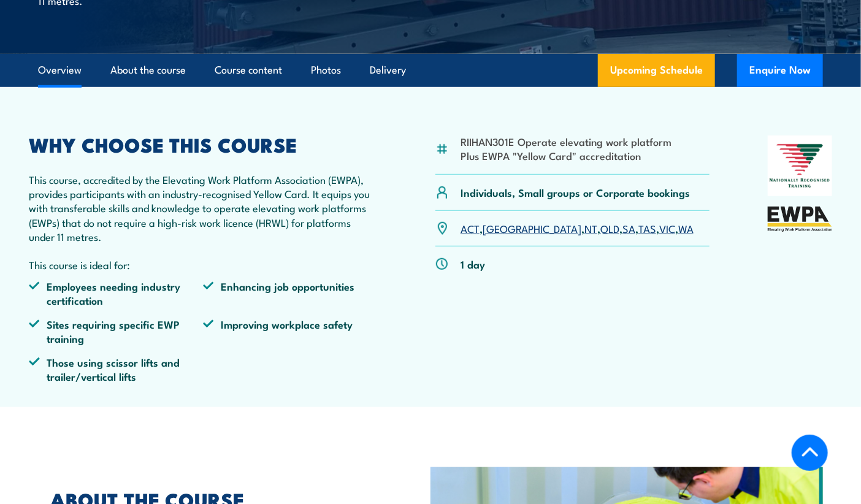  I want to click on img: EWPA, so click(800, 220).